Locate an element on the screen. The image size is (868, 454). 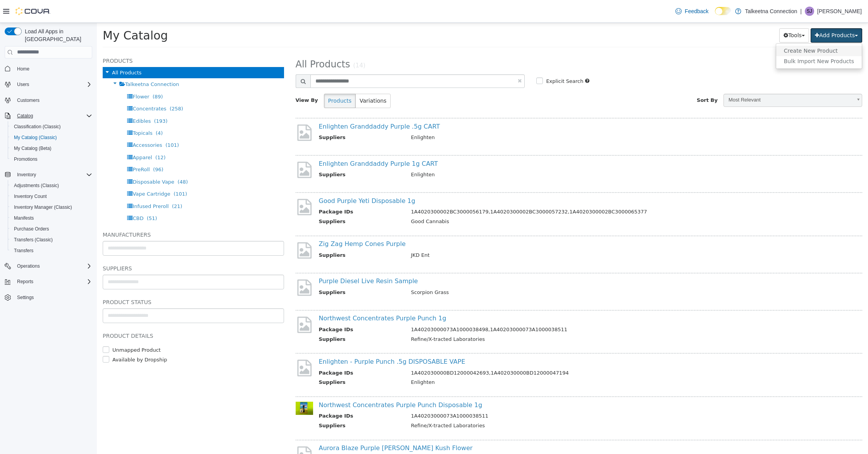
span: Apparel is located at coordinates (46, 134).